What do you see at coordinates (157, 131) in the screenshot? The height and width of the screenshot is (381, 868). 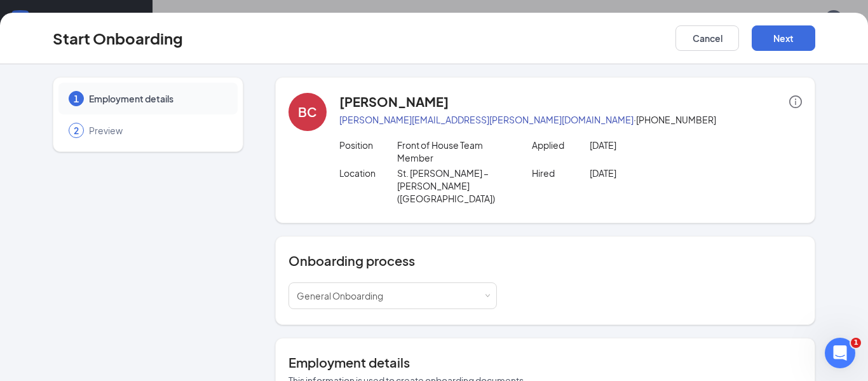 I see `span: Preview` at bounding box center [157, 131].